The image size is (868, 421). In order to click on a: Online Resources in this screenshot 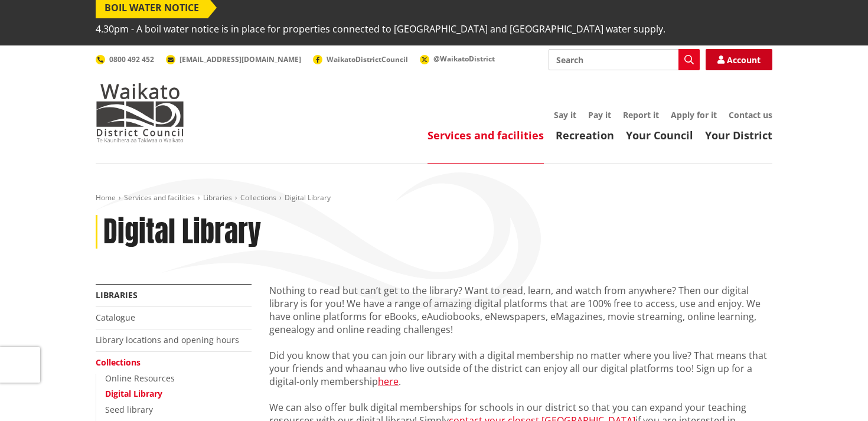, I will do `click(140, 378)`.